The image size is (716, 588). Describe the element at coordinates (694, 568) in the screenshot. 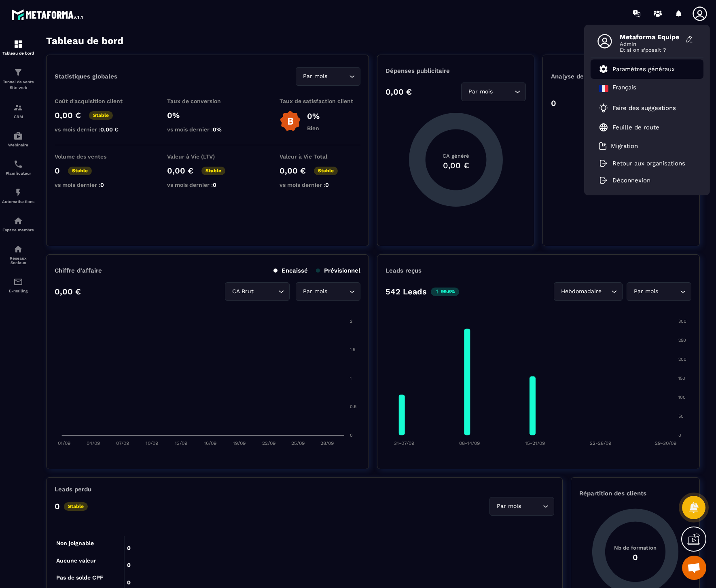

I see `div: Open chat` at that location.